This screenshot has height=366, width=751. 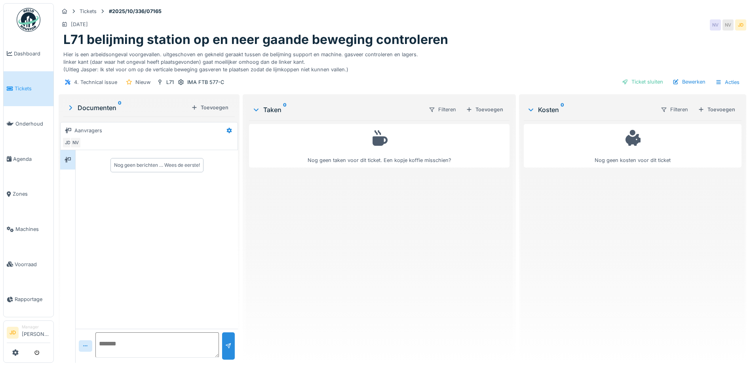 What do you see at coordinates (135, 11) in the screenshot?
I see `strong: #2025/10/336/07165` at bounding box center [135, 11].